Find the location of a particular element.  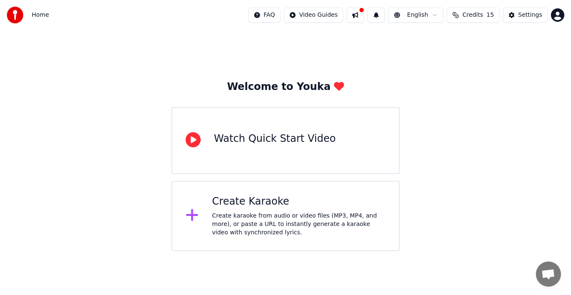

button: Settings is located at coordinates (525, 15).